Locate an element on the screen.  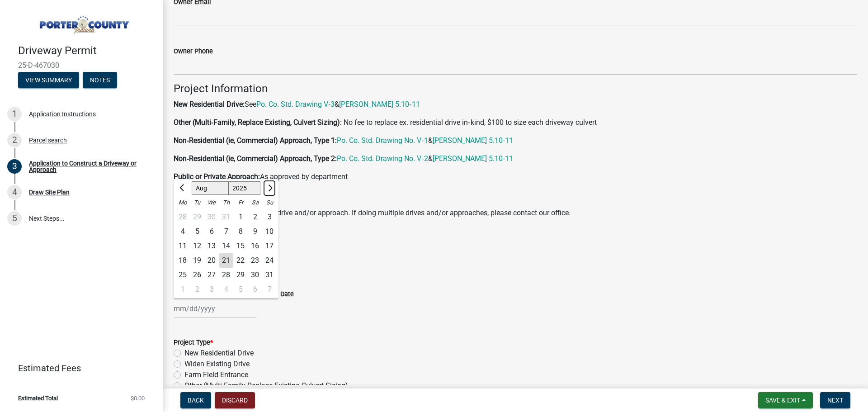
div: 6 is located at coordinates (255, 290).